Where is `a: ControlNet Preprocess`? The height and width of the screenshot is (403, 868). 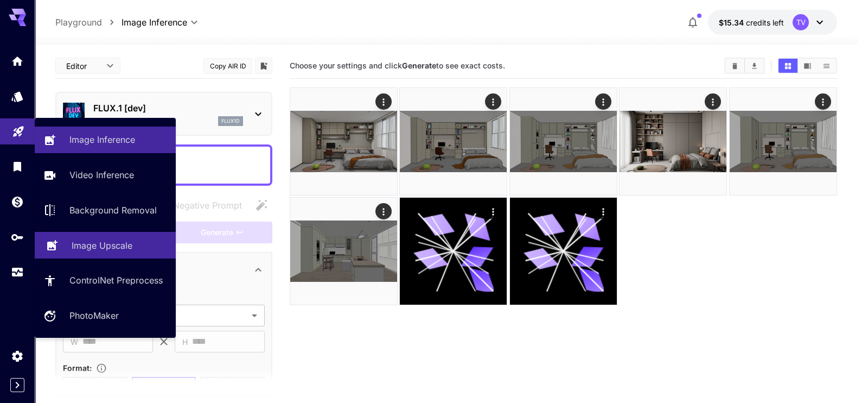 a: ControlNet Preprocess is located at coordinates (106, 280).